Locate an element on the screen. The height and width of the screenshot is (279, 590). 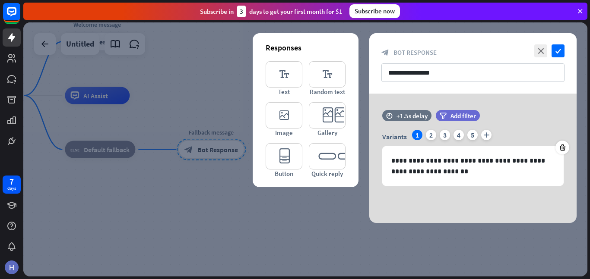
span: Bot Response is located at coordinates (415, 52).